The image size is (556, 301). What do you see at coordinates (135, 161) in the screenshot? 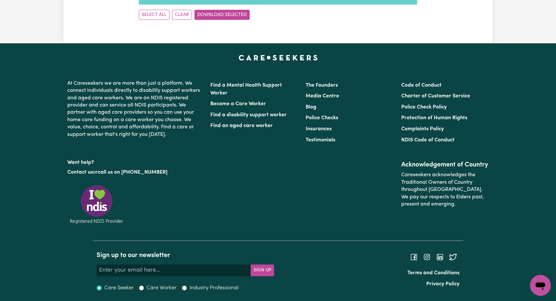
I see `p: Want help?` at bounding box center [135, 161].